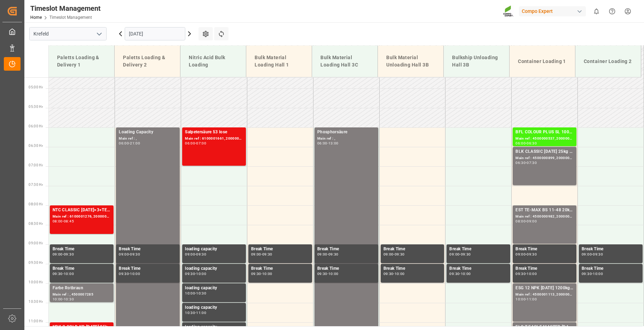 This screenshot has width=644, height=330. Describe the element at coordinates (35, 282) in the screenshot. I see `span: 10:00 Hr` at that location.